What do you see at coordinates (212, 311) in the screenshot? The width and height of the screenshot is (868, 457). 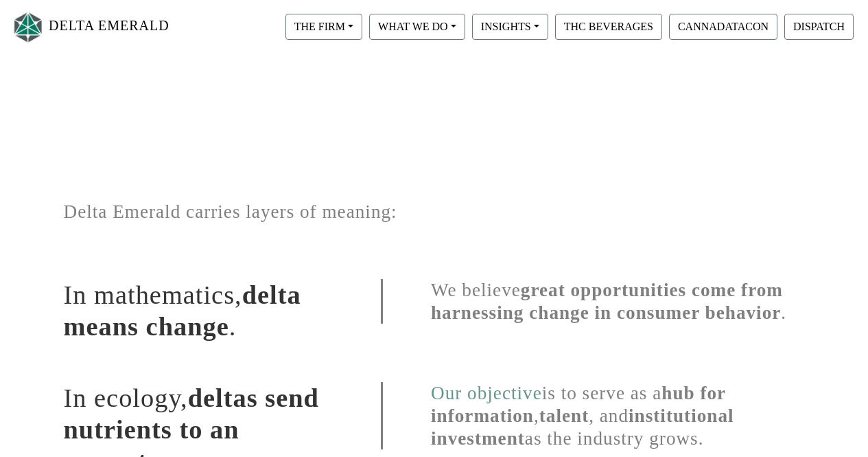 I see `h1: In mathematics, .` at bounding box center [212, 311].